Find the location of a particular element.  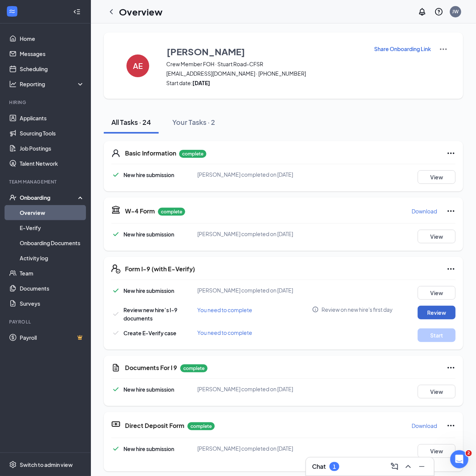

a: Job Postings is located at coordinates (52, 148).